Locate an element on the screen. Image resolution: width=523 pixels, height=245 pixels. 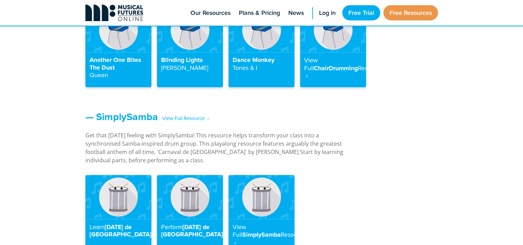
strong: Learn is located at coordinates (97, 227).